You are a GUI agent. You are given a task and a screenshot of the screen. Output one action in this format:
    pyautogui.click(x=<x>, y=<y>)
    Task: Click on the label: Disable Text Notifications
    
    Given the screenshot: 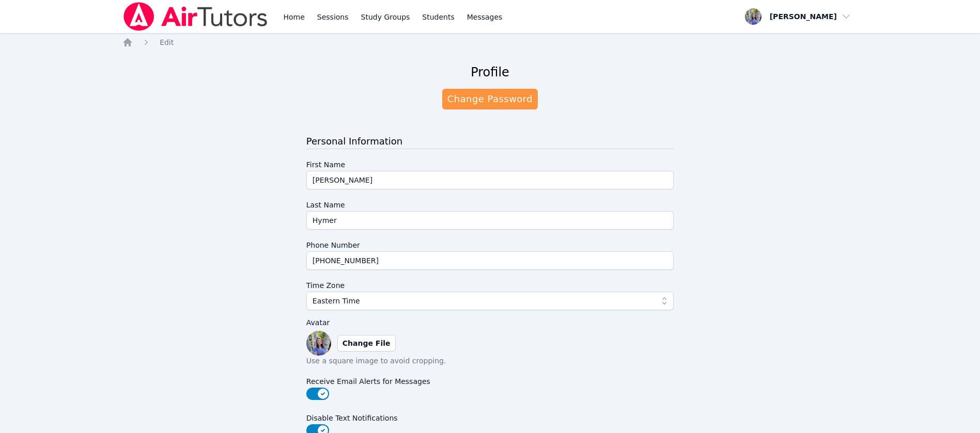 What is the action you would take?
    pyautogui.click(x=490, y=416)
    